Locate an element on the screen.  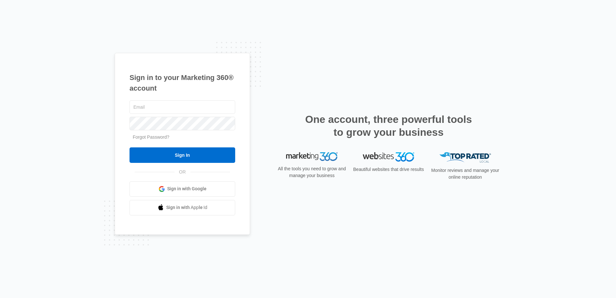
input: Sign In is located at coordinates (182, 155).